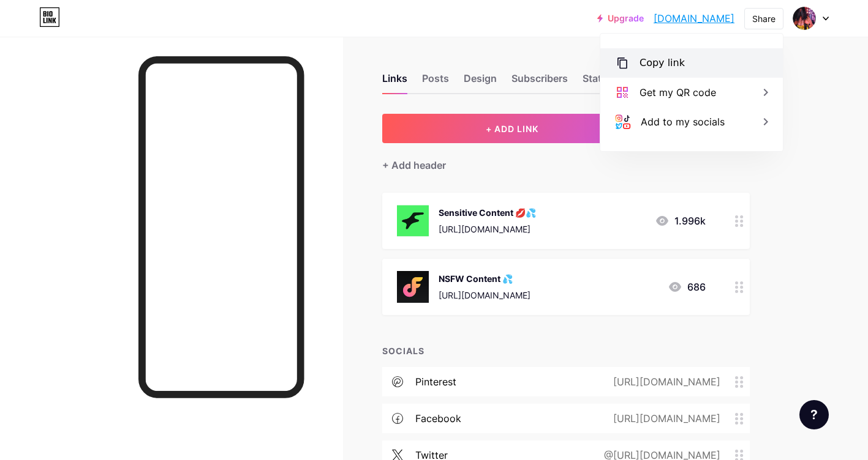  What do you see at coordinates (394, 82) in the screenshot?
I see `div: Links` at bounding box center [394, 82].